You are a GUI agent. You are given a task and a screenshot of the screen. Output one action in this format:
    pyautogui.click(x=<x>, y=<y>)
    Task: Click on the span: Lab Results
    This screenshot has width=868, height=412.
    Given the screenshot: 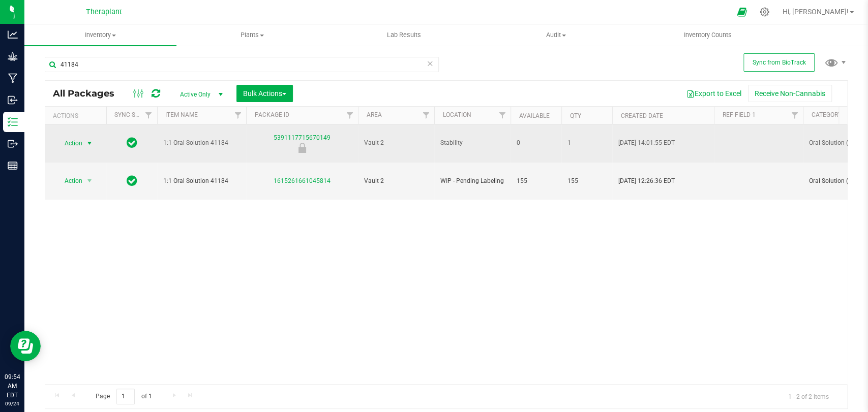 What is the action you would take?
    pyautogui.click(x=404, y=35)
    